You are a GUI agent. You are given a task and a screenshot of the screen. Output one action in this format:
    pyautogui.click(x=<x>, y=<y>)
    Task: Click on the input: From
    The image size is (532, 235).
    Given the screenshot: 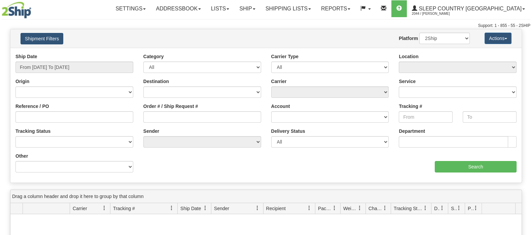 What is the action you would take?
    pyautogui.click(x=425, y=117)
    